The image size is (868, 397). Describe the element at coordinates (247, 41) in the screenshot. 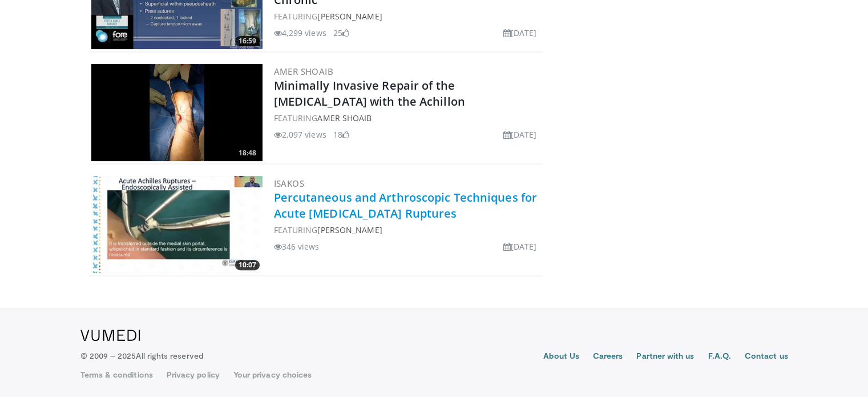

I see `span: 16:59` at that location.